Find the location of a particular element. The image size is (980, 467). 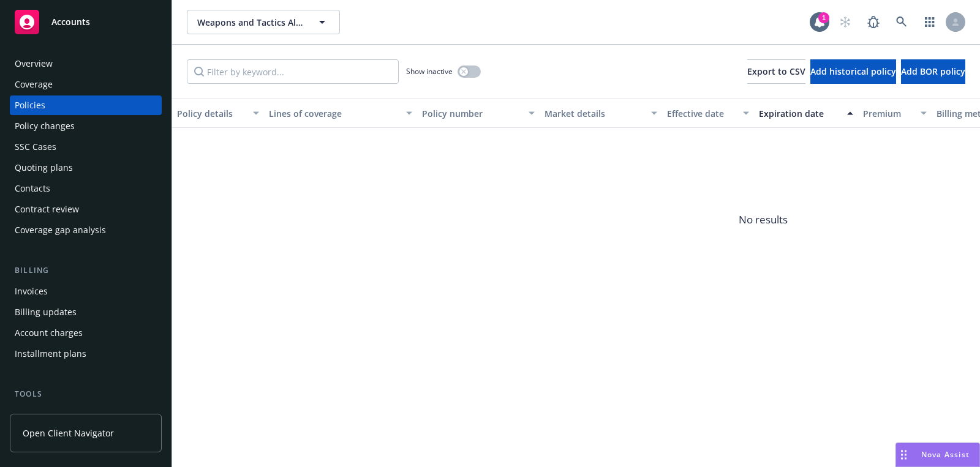

button: Policy number is located at coordinates (479, 113).